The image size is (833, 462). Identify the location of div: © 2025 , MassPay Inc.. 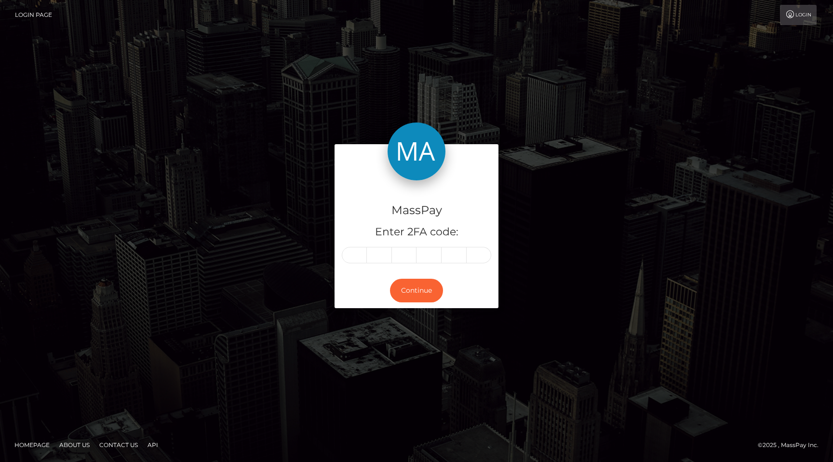
(792, 445).